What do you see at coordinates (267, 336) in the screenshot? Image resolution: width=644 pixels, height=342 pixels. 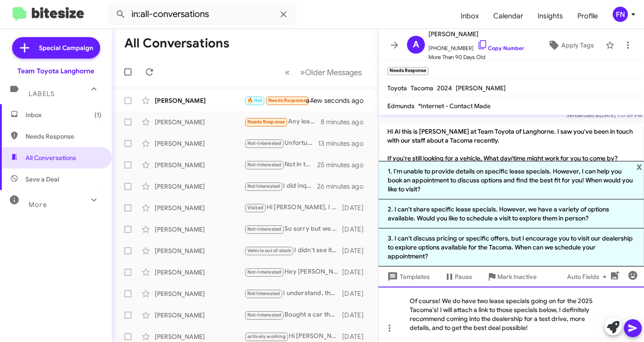 I see `span: actively working` at bounding box center [267, 336].